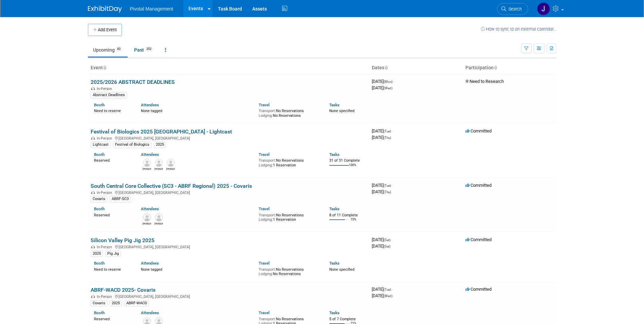 This screenshot has width=644, height=324. I want to click on img: Scott Brouilette, so click(147, 163).